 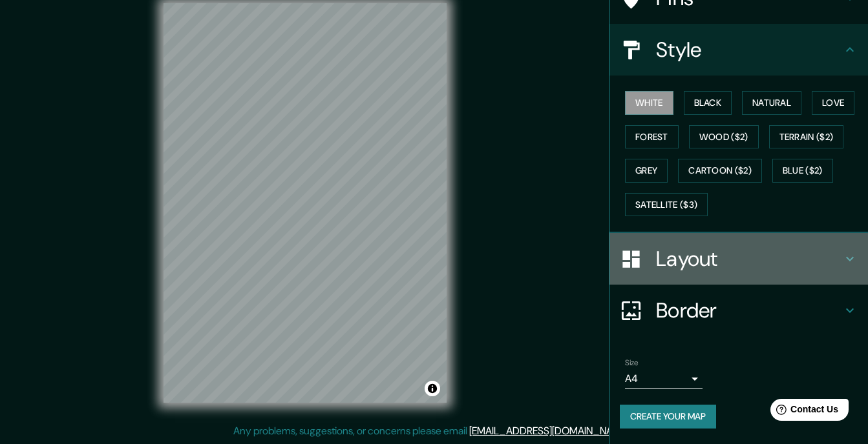 What do you see at coordinates (802, 170) in the screenshot?
I see `button: Blue ($2)` at bounding box center [802, 170].